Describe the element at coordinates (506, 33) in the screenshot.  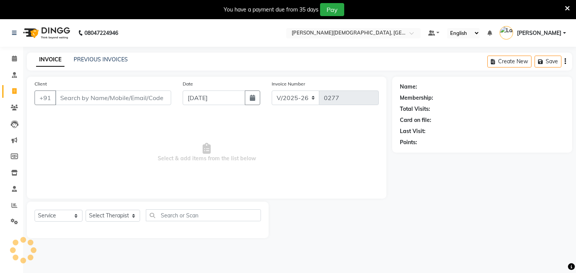
I see `img: Latika Sawant` at that location.